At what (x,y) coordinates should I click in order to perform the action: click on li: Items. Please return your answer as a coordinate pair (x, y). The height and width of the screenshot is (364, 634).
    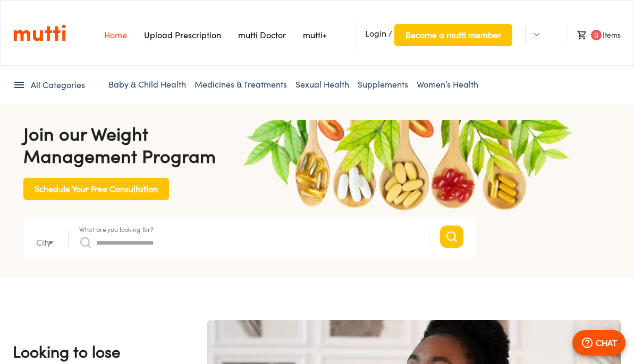
    Looking at the image, I should click on (594, 35).